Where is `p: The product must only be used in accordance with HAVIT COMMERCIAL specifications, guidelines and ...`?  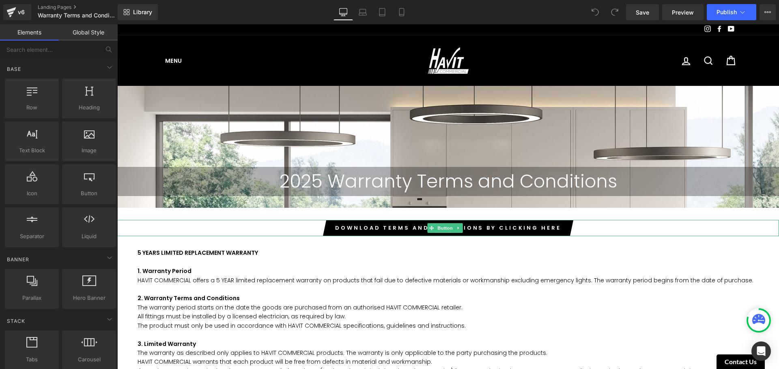
p: The product must only be used in accordance with HAVIT COMMERCIAL specifications, guidelines and ... is located at coordinates (330, 302).